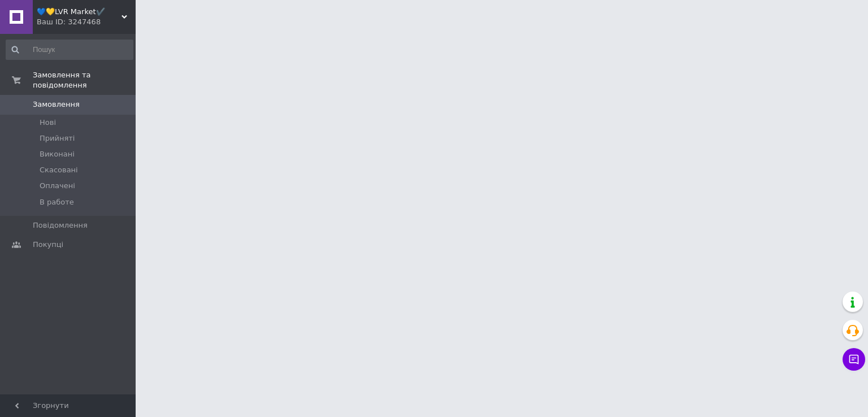  I want to click on input: Пошук, so click(70, 50).